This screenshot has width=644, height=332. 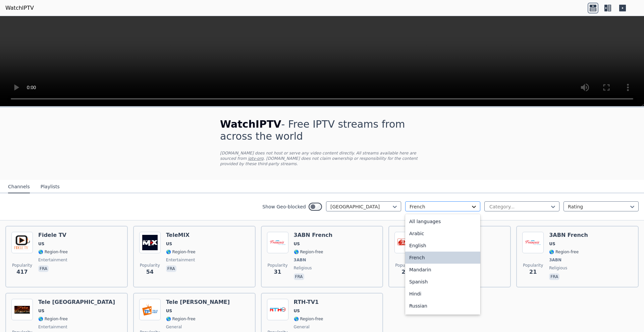 I want to click on div: French, so click(x=443, y=258).